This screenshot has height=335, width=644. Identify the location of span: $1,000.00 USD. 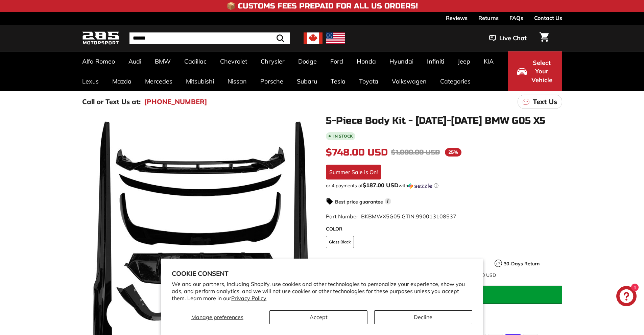
(416, 152).